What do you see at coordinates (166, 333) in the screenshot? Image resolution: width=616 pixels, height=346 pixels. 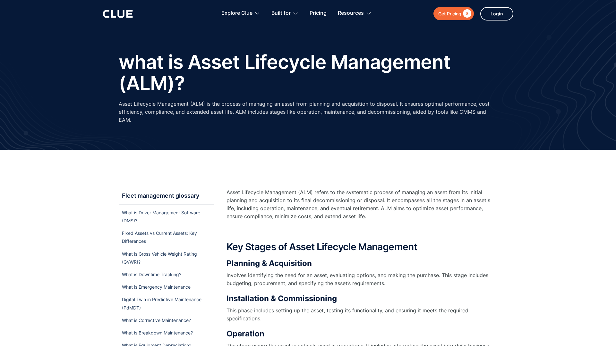 I see `a: What is Breakdown Maintenance?` at bounding box center [166, 333].